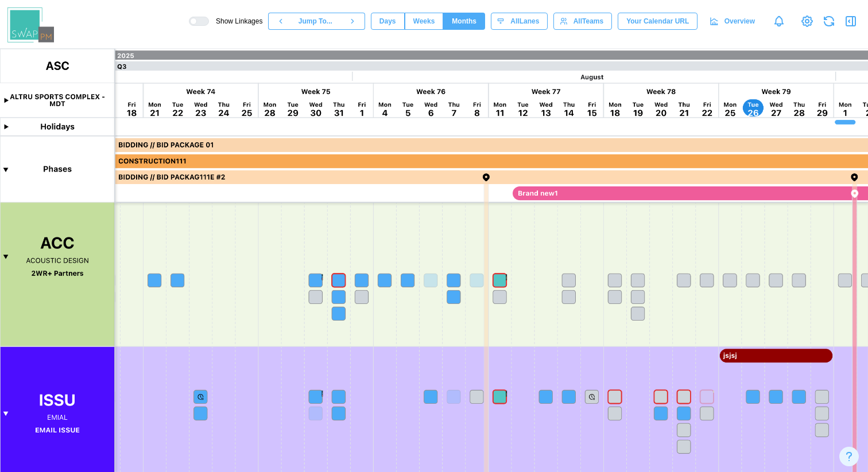 The height and width of the screenshot is (472, 868). I want to click on span: All Lanes, so click(525, 22).